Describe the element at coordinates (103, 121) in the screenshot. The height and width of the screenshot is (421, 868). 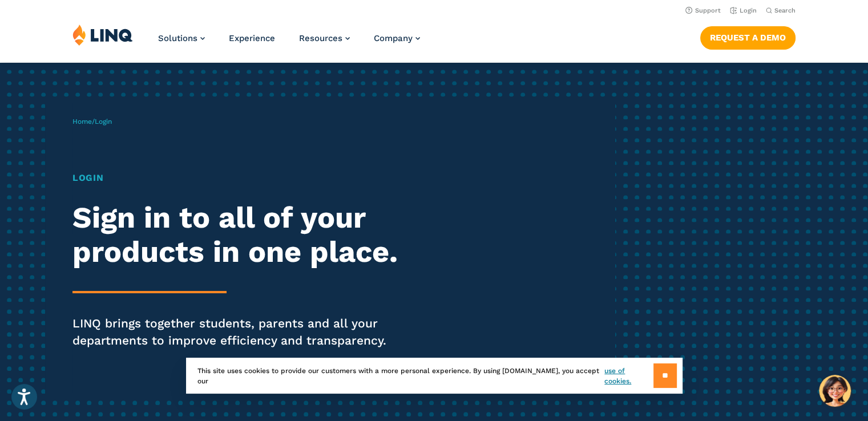
I see `span: Login` at that location.